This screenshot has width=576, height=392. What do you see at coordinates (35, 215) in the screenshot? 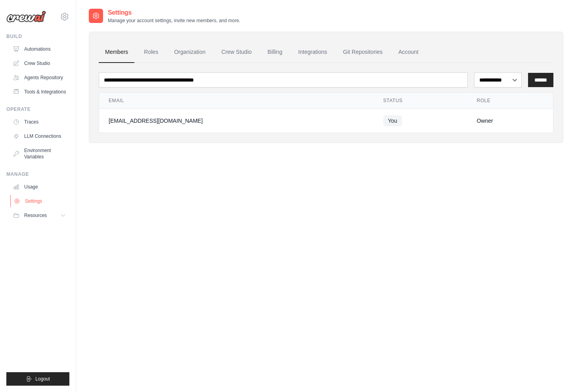
I see `span: Resources` at bounding box center [35, 215].